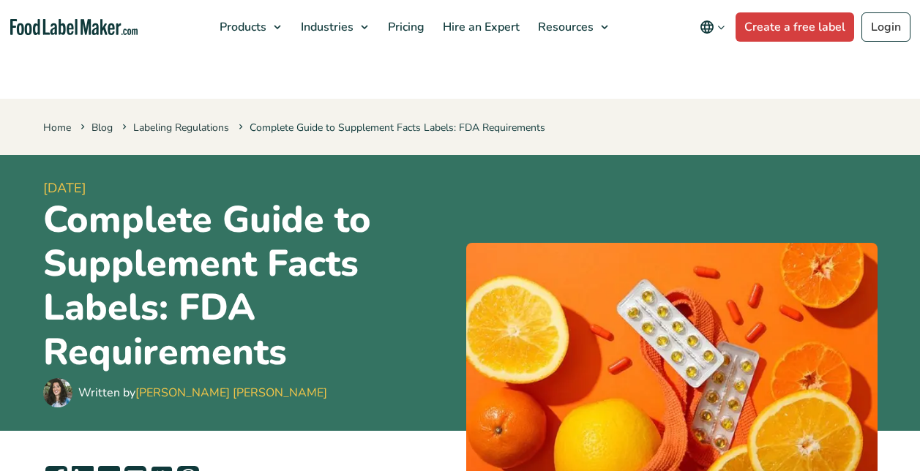  I want to click on a: Login, so click(886, 27).